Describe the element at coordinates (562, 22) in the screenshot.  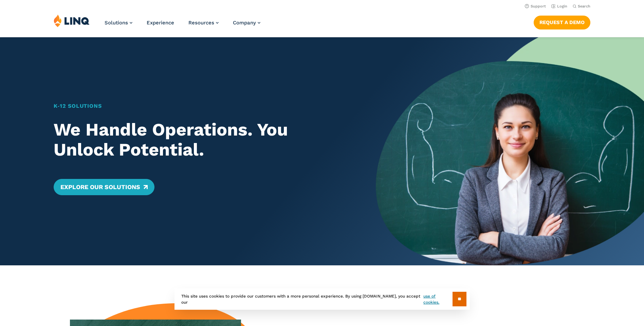
I see `nav: Button Navigation` at that location.